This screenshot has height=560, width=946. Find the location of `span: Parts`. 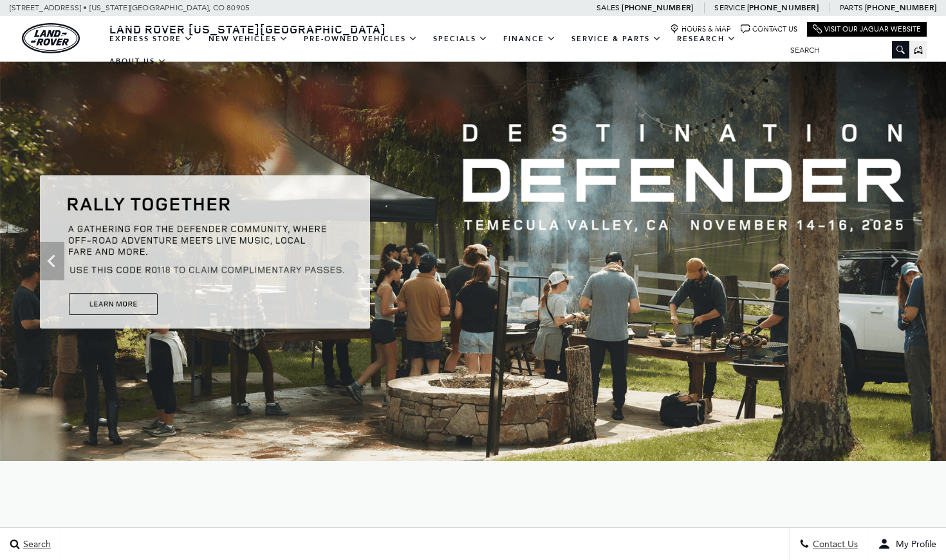

span: Parts is located at coordinates (852, 8).